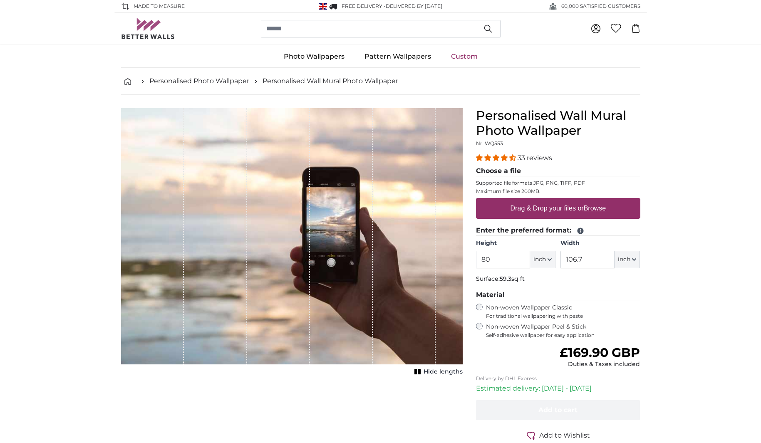 This screenshot has width=761, height=443. Describe the element at coordinates (563, 312) in the screenshot. I see `label: Non-woven Wallpaper Classic` at that location.